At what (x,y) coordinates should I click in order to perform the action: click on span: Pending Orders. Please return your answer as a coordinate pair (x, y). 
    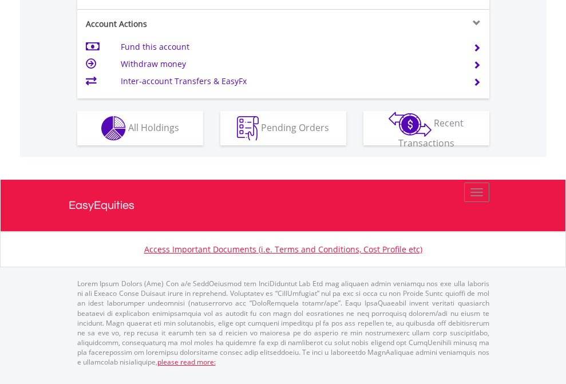
    Looking at the image, I should click on (295, 127).